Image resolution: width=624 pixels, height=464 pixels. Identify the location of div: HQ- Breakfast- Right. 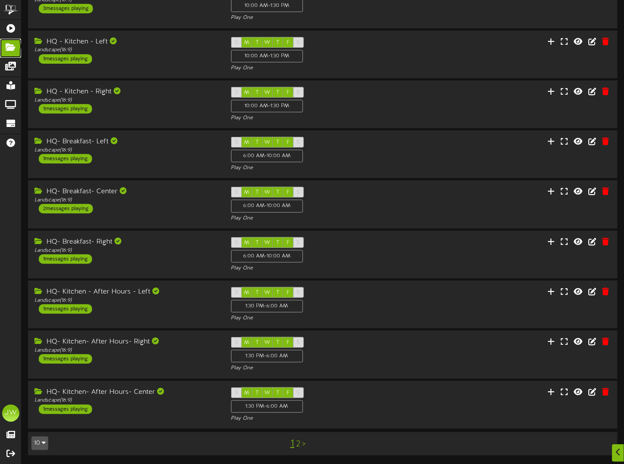
(126, 242).